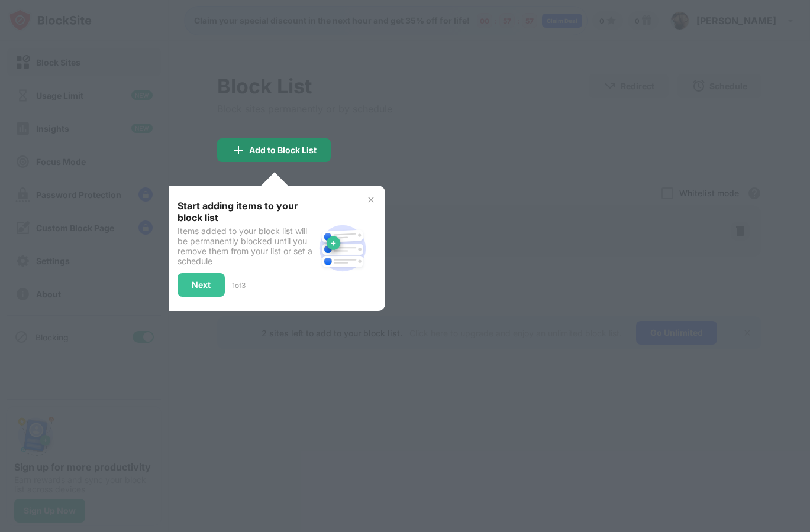 The width and height of the screenshot is (810, 532). I want to click on div: Items added to your block list will be permanently blocked until you remove them from your list o..., so click(246, 246).